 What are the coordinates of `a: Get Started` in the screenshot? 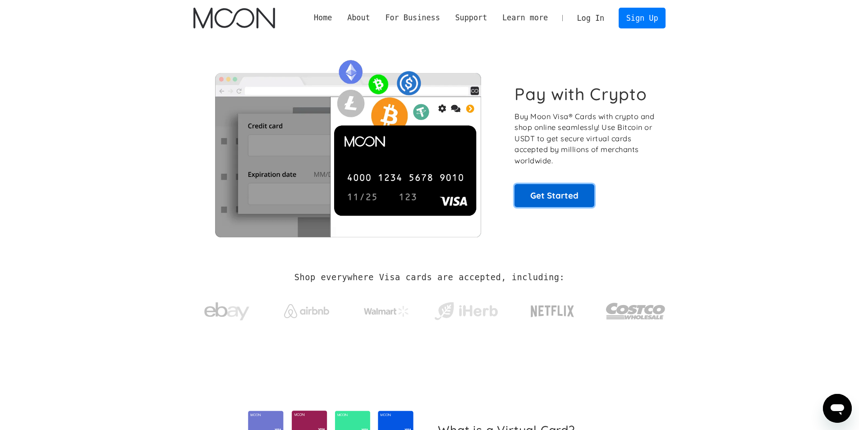 It's located at (554, 195).